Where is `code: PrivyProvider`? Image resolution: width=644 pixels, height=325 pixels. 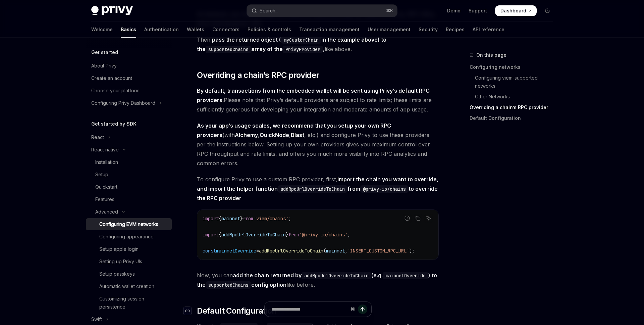
code: PrivyProvider is located at coordinates (303, 49).